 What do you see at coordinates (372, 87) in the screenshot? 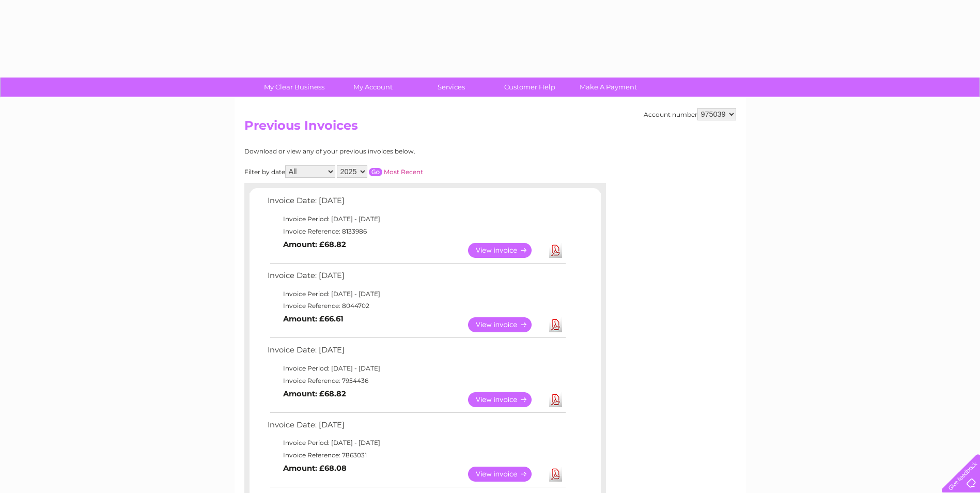
I see `a: My Account` at bounding box center [372, 87].